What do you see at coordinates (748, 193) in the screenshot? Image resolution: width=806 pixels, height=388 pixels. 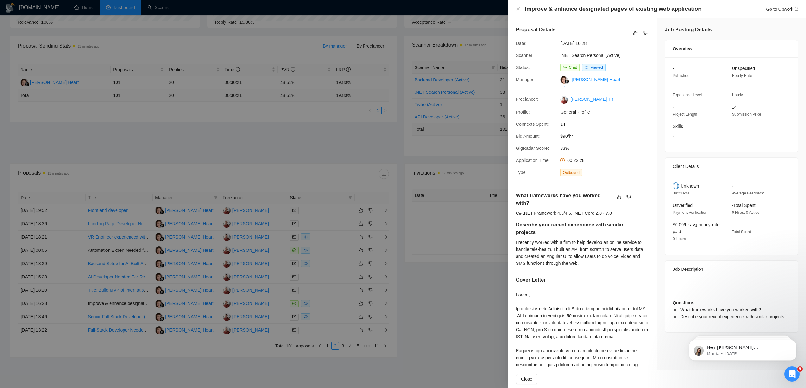 I see `span: Average Feedback` at bounding box center [748, 193].